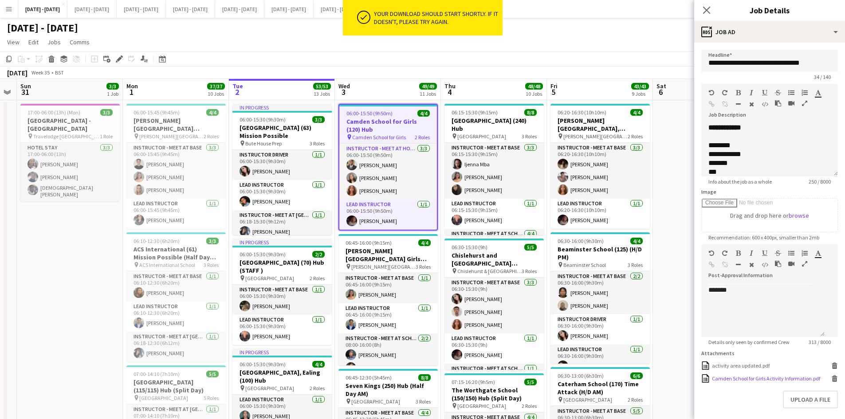 The width and height of the screenshot is (845, 419). What do you see at coordinates (26, 86) in the screenshot?
I see `span: Sun` at bounding box center [26, 86].